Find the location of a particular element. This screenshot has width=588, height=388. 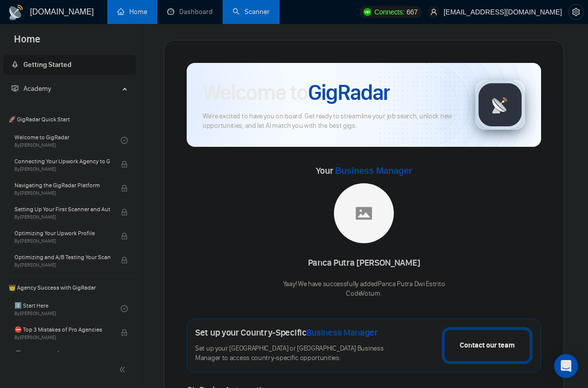

span: Your is located at coordinates (364, 171).